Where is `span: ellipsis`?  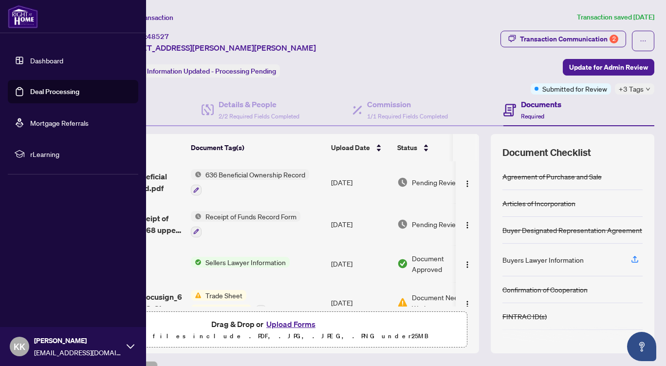
span: ellipsis is located at coordinates (643, 41).